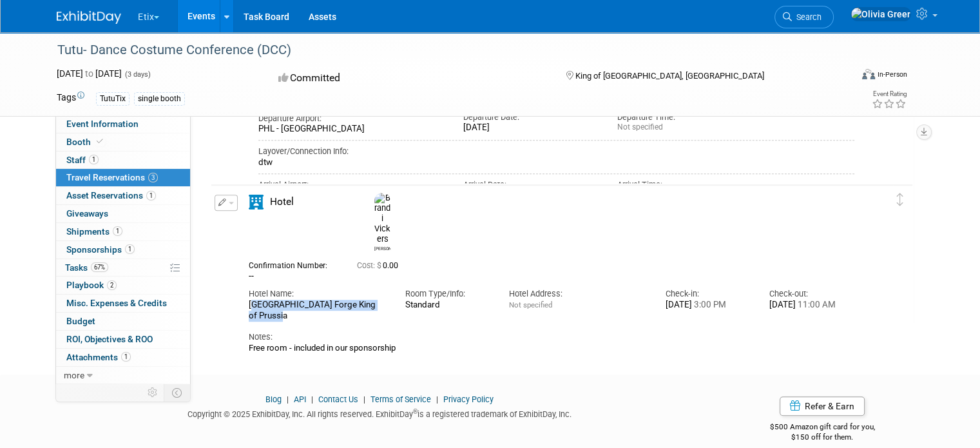 The image size is (980, 448). What do you see at coordinates (137, 74) in the screenshot?
I see `span: (3 days)` at bounding box center [137, 74].